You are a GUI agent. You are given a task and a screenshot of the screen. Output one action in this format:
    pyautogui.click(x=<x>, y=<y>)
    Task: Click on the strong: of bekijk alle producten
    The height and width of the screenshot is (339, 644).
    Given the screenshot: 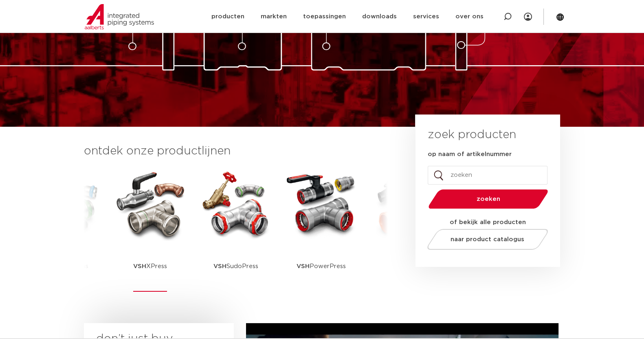 What is the action you would take?
    pyautogui.click(x=488, y=222)
    